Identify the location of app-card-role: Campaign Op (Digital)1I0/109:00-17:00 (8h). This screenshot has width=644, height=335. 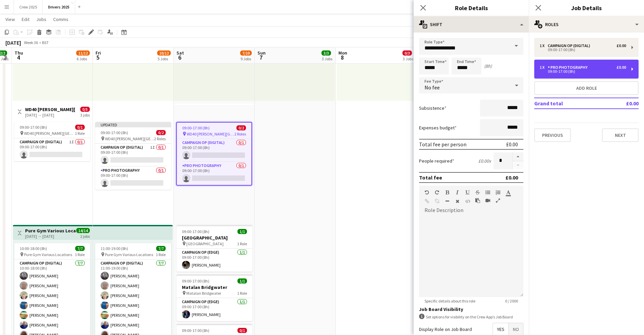
(133, 155).